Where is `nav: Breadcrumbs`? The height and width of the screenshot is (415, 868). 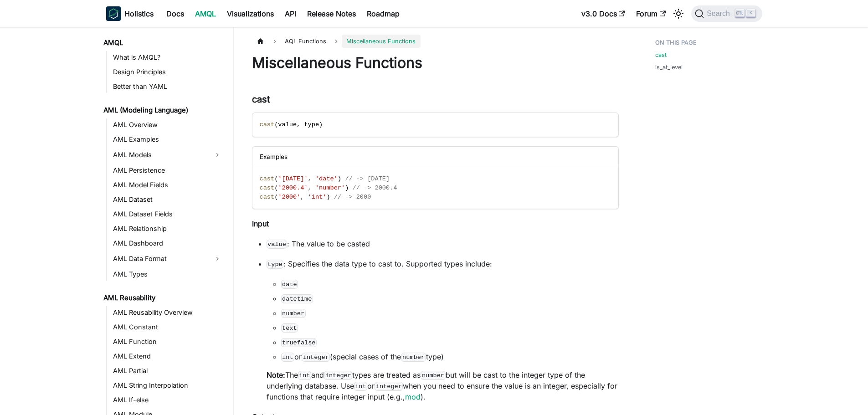 nav: Breadcrumbs is located at coordinates (435, 41).